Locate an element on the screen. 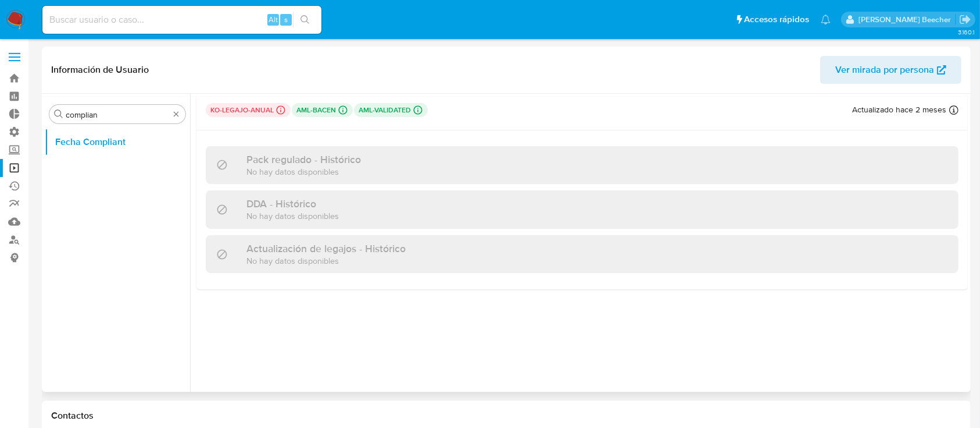  a: Notificaciones is located at coordinates (825, 19).